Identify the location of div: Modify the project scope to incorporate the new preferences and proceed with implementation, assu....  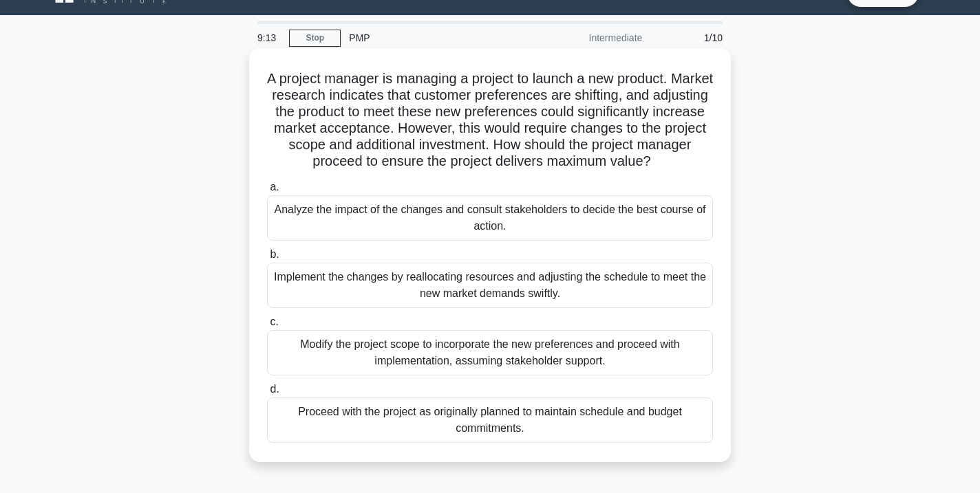
(490, 353).